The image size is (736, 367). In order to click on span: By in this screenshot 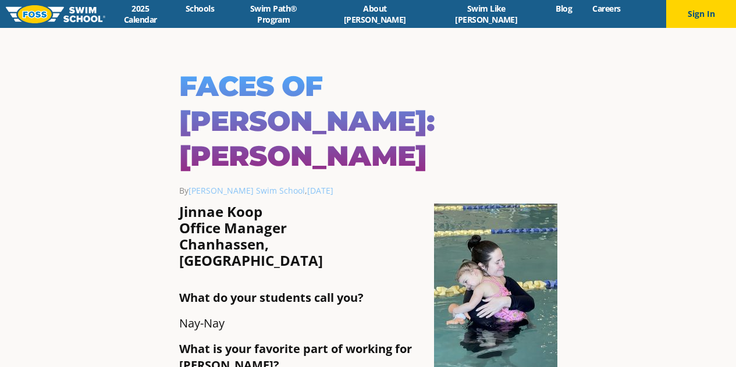, I will do `click(242, 190)`.